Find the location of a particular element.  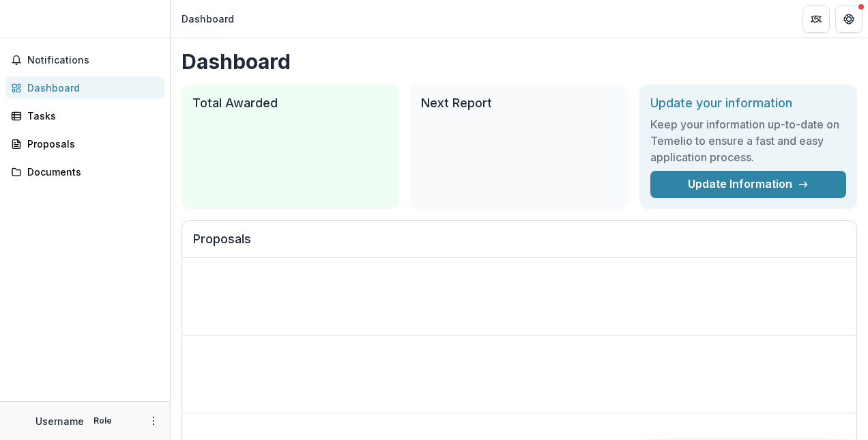

button: Notifications is located at coordinates (85, 60).